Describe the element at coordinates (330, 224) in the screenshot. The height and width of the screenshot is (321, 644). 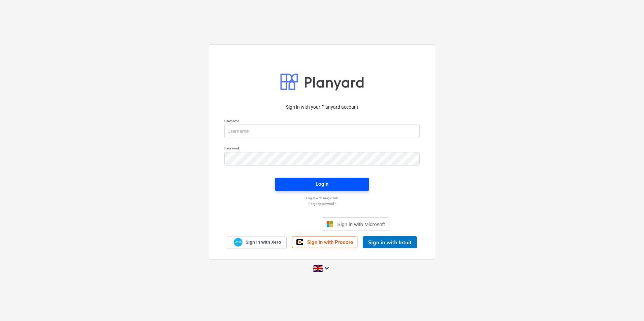
I see `img: Microsoft logo` at that location.